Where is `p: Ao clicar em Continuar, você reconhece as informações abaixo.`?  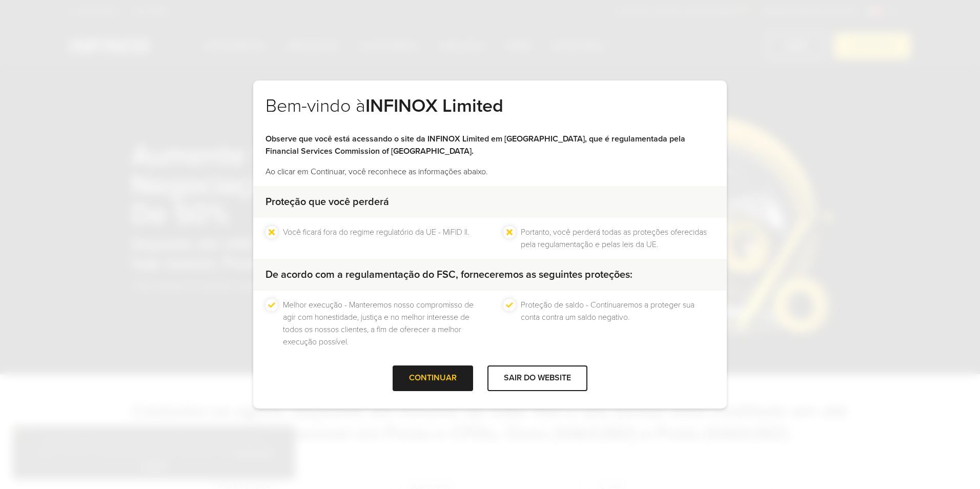
p: Ao clicar em Continuar, você reconhece as informações abaixo. is located at coordinates (490, 171).